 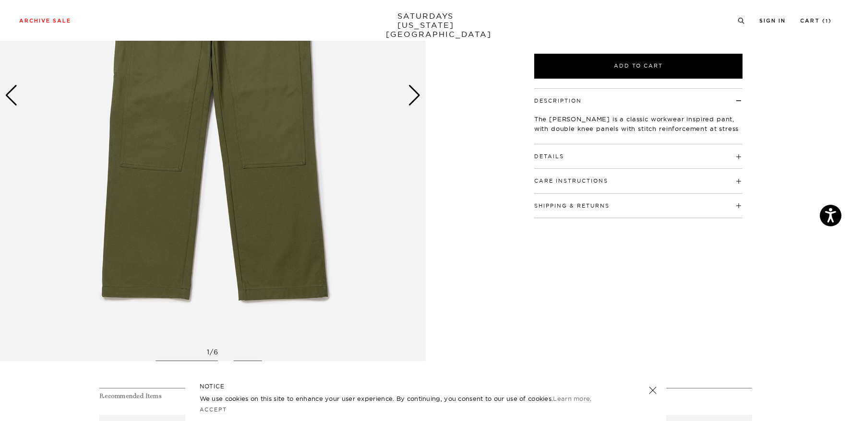 What do you see at coordinates (408, 399) in the screenshot?
I see `p: We use cookies on this site to enhance your user experience. By continuing, you consent to our us...` at bounding box center [408, 399].